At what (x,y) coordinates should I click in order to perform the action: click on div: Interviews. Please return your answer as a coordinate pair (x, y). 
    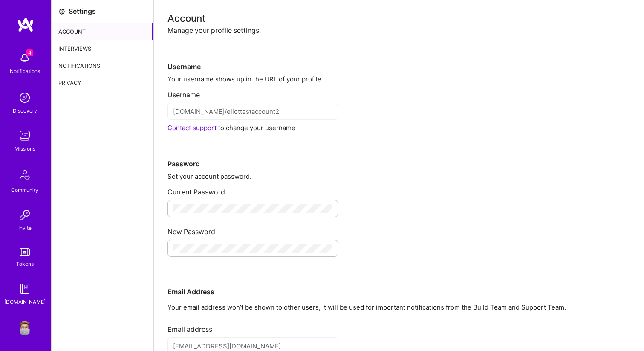
    Looking at the image, I should click on (102, 49).